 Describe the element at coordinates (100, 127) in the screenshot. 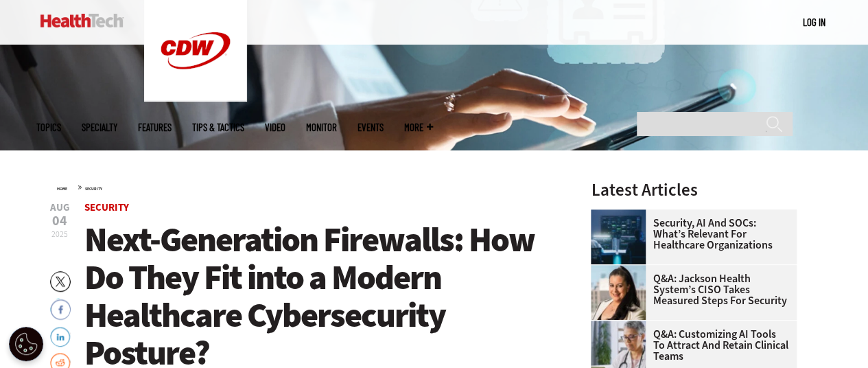

I see `span: Specialty` at that location.